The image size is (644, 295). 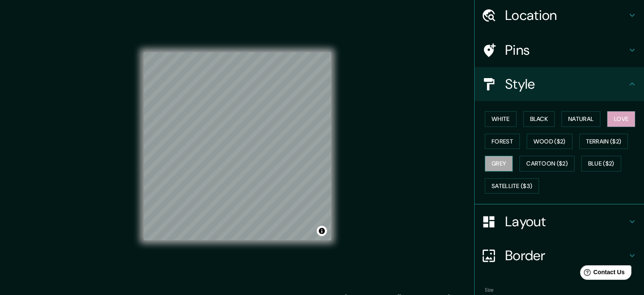 What do you see at coordinates (547, 163) in the screenshot?
I see `button: Cartoon ($2)` at bounding box center [547, 163].